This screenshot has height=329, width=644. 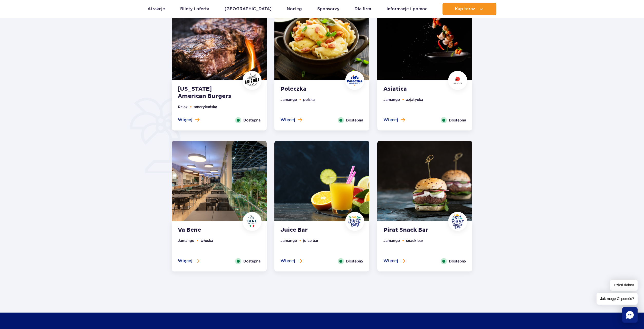 What do you see at coordinates (329, 9) in the screenshot?
I see `a: Sponsorzy` at bounding box center [329, 9].